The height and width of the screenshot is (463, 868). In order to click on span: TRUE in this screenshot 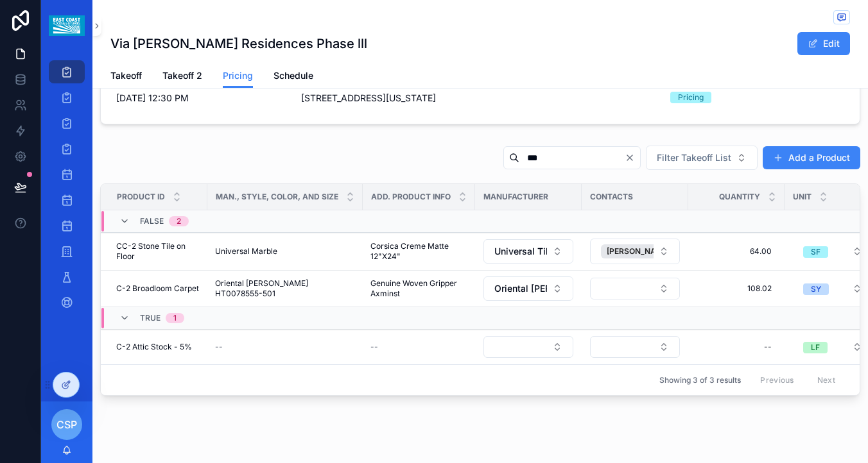, I will do `click(150, 318)`.